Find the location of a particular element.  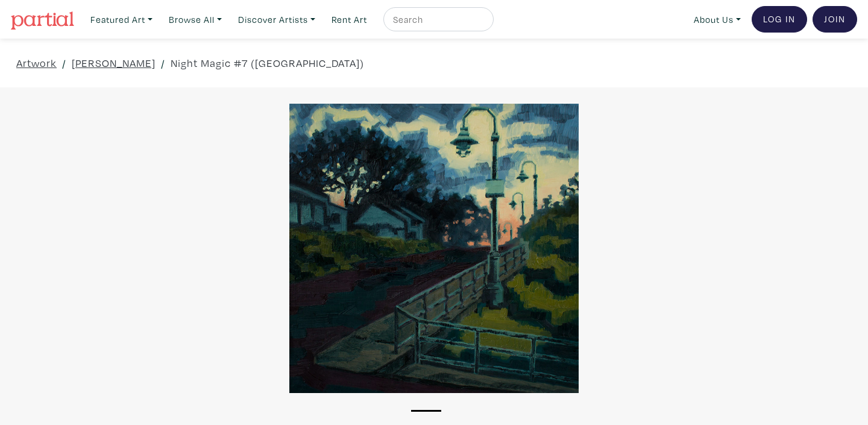

input: Search is located at coordinates (437, 19).